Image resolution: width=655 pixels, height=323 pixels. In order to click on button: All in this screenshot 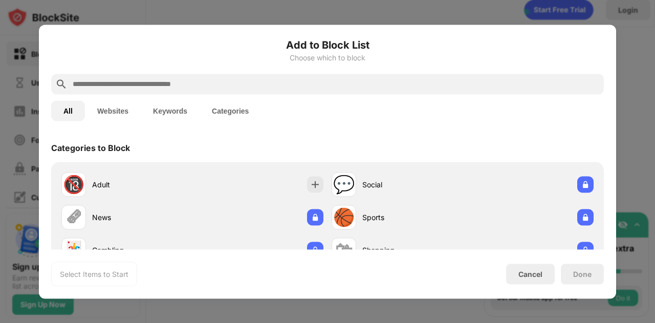, I will do `click(68, 110)`.